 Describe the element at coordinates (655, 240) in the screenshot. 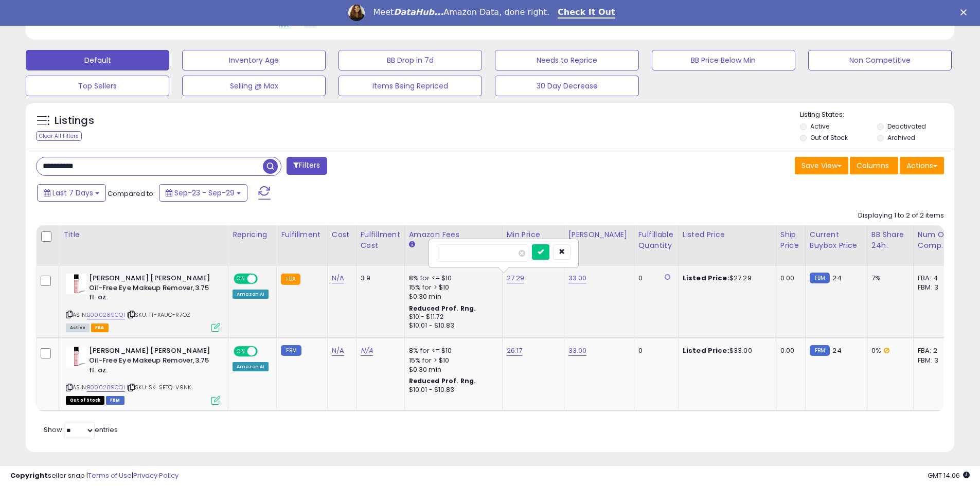

I see `div: Fulfillable Quantity` at that location.